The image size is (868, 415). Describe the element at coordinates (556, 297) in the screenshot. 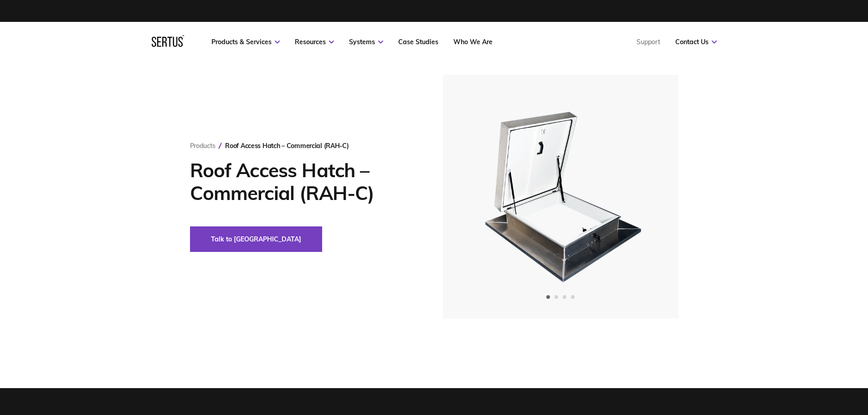

I see `span: Go to slide 2` at that location.